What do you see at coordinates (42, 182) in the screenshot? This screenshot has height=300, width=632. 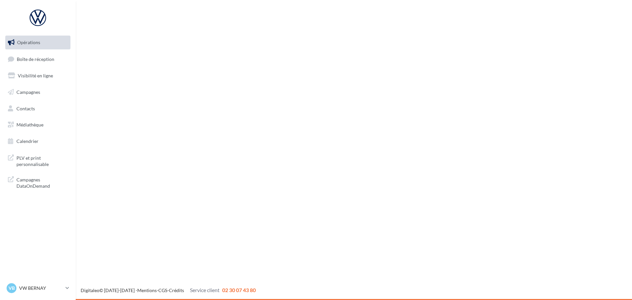 I see `span: Campagnes DataOnDemand` at bounding box center [42, 182].